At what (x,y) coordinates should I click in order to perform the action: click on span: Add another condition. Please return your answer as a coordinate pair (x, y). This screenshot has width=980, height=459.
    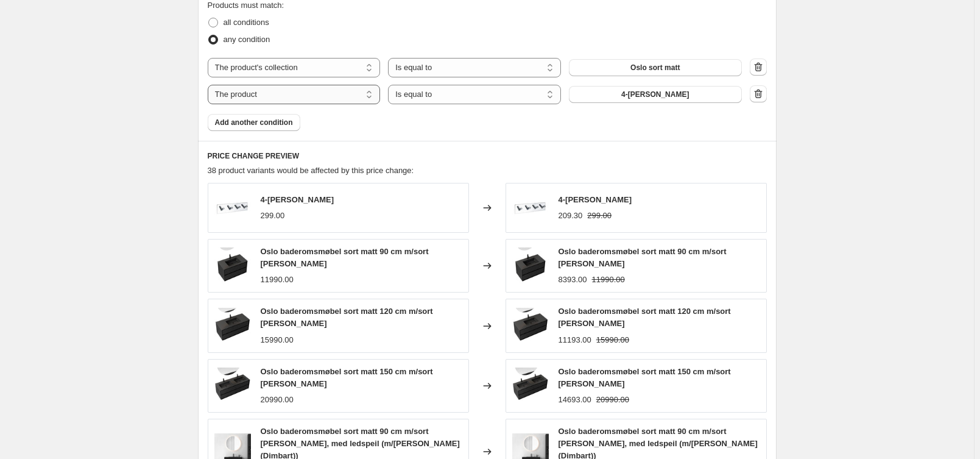
    Looking at the image, I should click on (254, 123).